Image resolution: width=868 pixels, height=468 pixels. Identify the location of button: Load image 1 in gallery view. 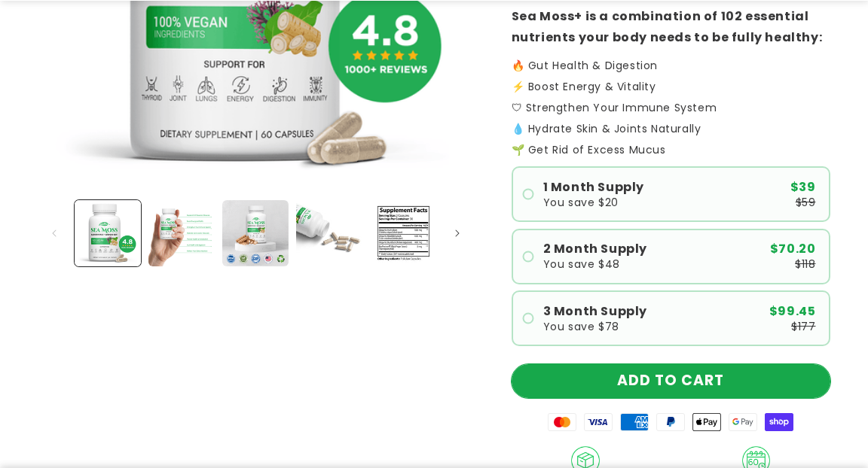
(108, 233).